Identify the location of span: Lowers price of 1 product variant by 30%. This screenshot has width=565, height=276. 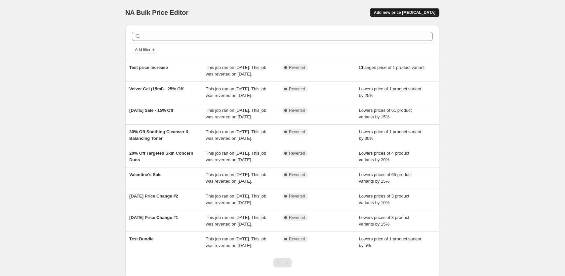
(390, 135).